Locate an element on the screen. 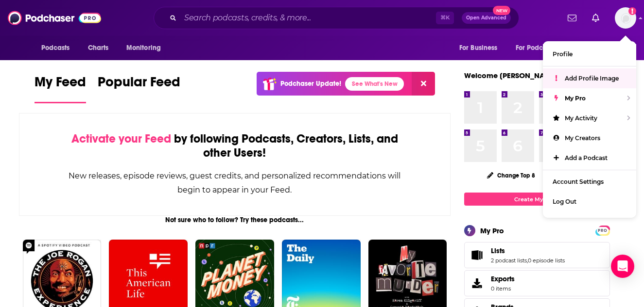  img: Podchaser - Follow, Share and Rate Podcasts is located at coordinates (54, 18).